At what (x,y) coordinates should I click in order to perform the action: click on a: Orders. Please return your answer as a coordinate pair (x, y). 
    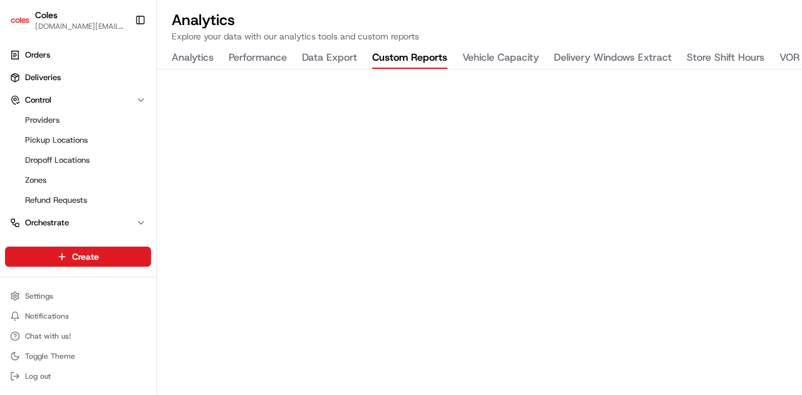
    Looking at the image, I should click on (78, 55).